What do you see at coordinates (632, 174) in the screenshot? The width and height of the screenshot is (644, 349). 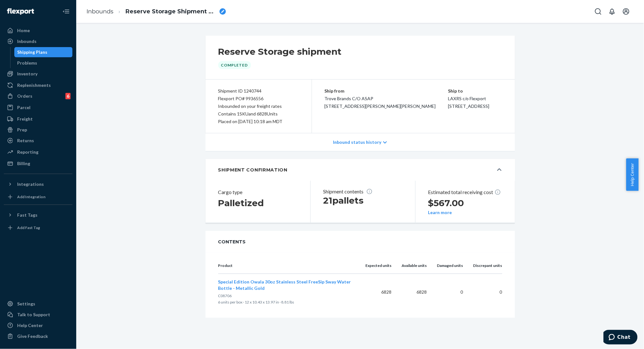 I see `span: Help Center` at bounding box center [632, 174].